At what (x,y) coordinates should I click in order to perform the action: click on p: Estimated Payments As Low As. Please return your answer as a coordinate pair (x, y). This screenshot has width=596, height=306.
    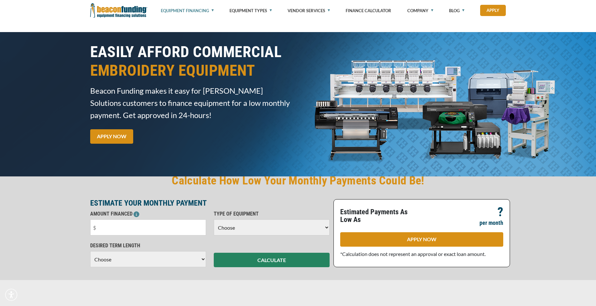
    Looking at the image, I should click on (379, 216).